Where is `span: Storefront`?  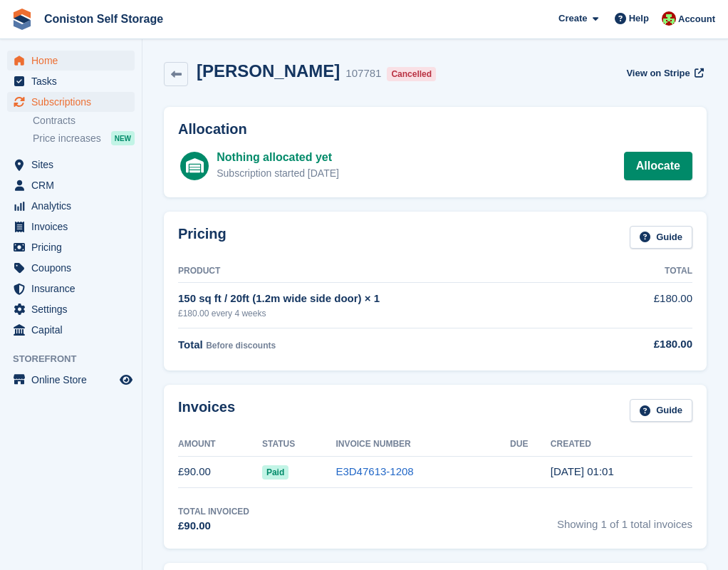 span: Storefront is located at coordinates (77, 360).